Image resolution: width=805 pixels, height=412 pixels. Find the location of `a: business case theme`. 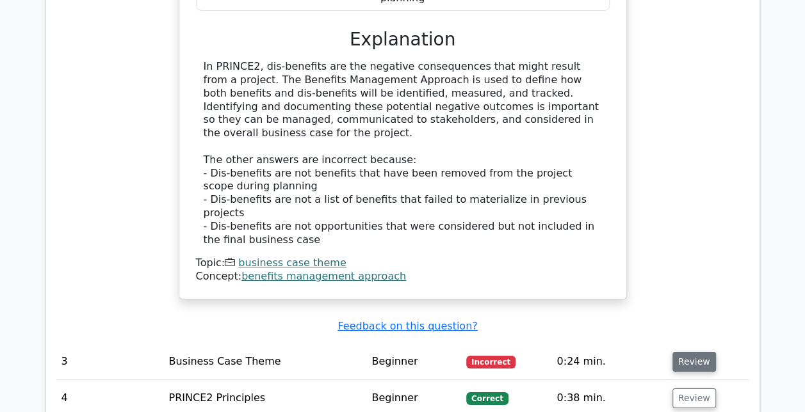

a: business case theme is located at coordinates (292, 262).